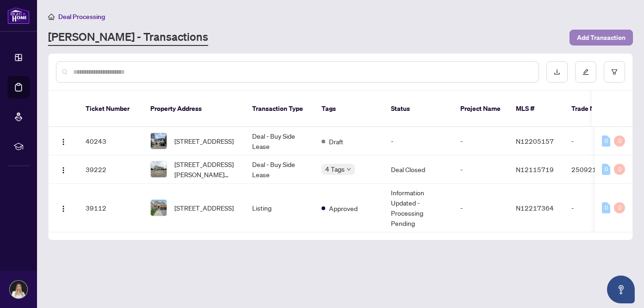 The width and height of the screenshot is (644, 308). I want to click on span: 4 Tags, so click(335, 169).